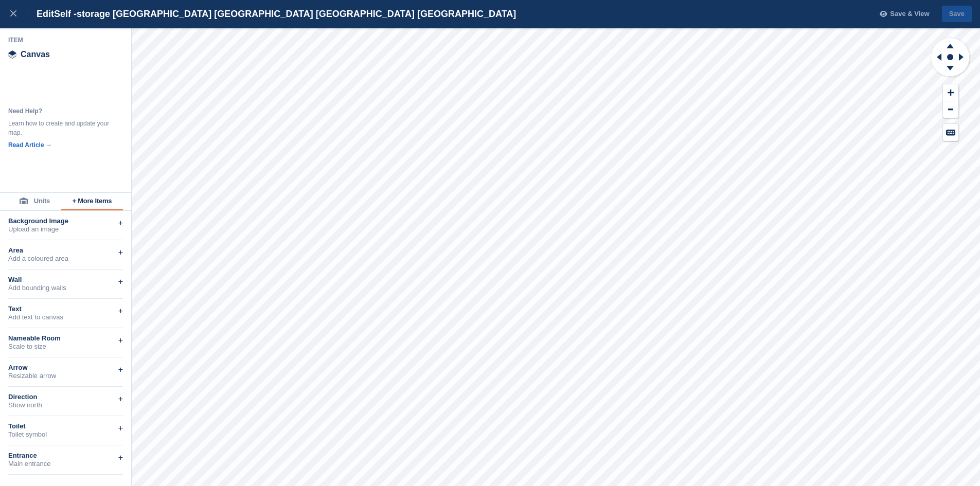  Describe the element at coordinates (66, 368) in the screenshot. I see `div: Arrow` at that location.